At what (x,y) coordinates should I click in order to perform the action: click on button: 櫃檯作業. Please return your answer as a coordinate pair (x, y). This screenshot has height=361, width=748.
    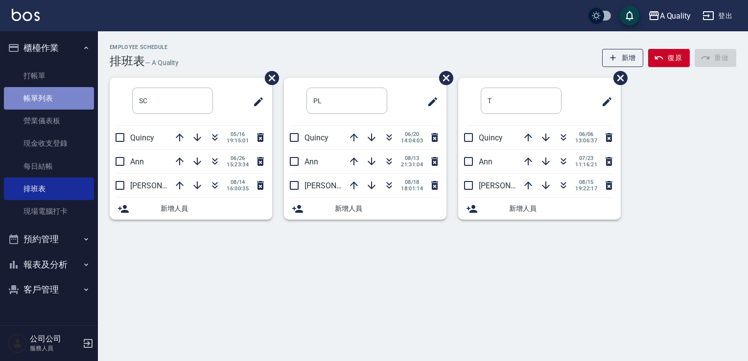
    Looking at the image, I should click on (49, 48).